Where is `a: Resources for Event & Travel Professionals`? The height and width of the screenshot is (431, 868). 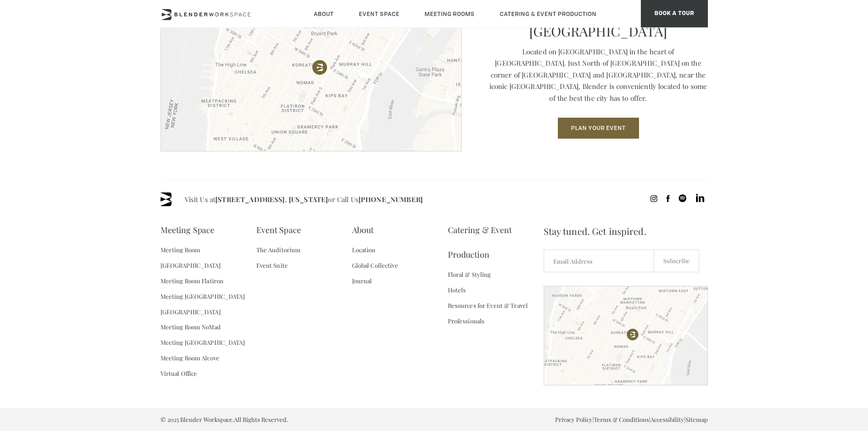
a: Resources for Event & Travel Professionals is located at coordinates (496, 313).